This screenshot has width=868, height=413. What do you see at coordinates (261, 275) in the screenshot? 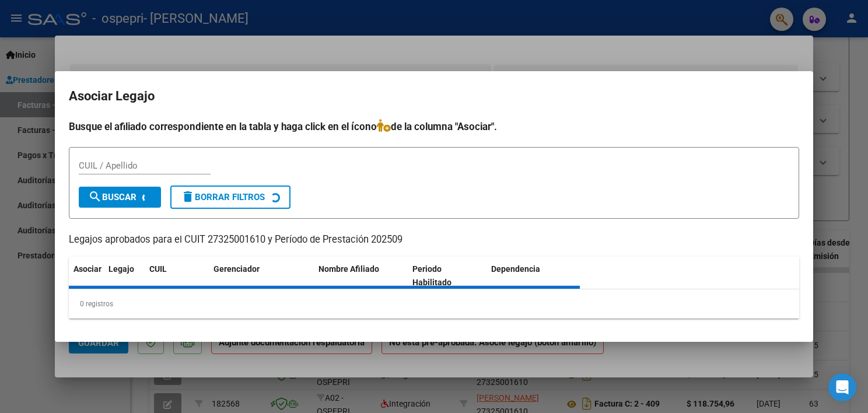
I see `datatable-header-cell: Gerenciador` at bounding box center [261, 275].